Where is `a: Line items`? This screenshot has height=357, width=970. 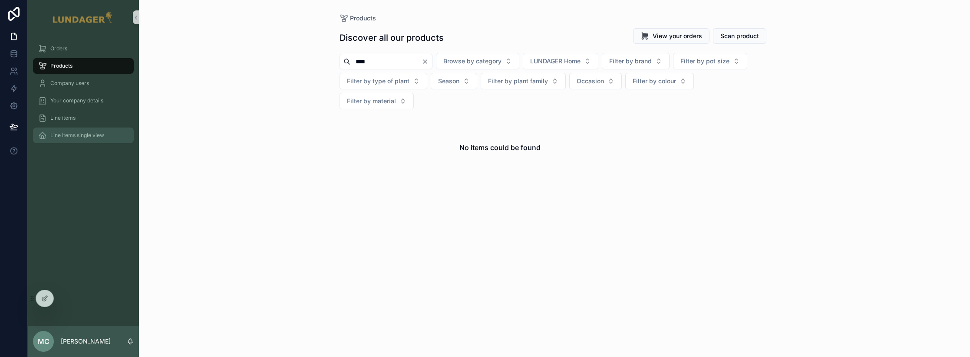 a: Line items is located at coordinates (83, 118).